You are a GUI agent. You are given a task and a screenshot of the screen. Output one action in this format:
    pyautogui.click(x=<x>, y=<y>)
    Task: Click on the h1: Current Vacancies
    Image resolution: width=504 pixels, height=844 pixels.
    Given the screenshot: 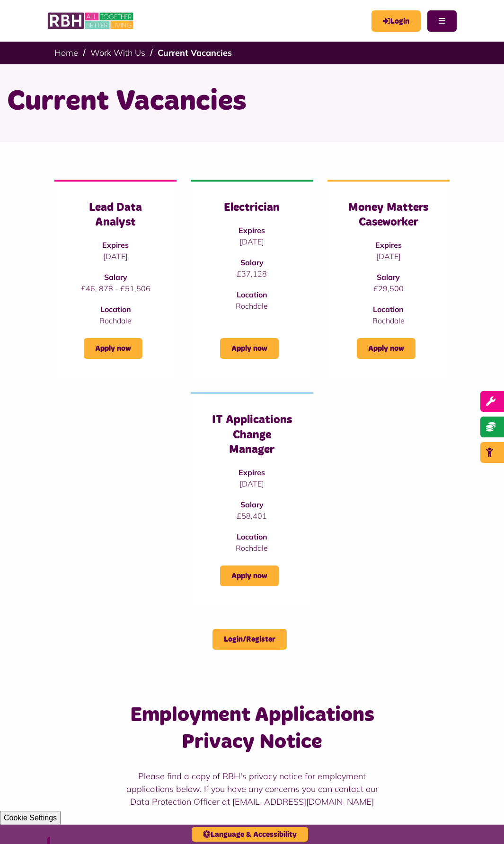 What is the action you would take?
    pyautogui.click(x=252, y=101)
    